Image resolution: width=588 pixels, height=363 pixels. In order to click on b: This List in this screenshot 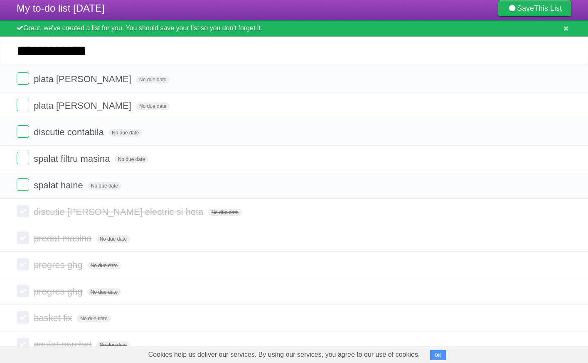, I will do `click(547, 8)`.